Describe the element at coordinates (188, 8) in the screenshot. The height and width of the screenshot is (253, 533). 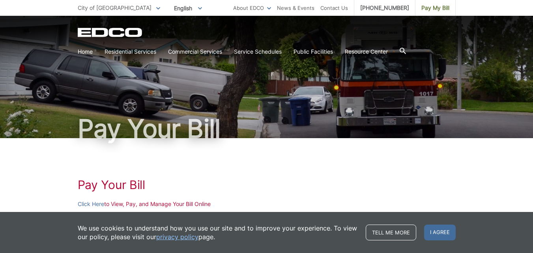
I see `span: English` at that location.